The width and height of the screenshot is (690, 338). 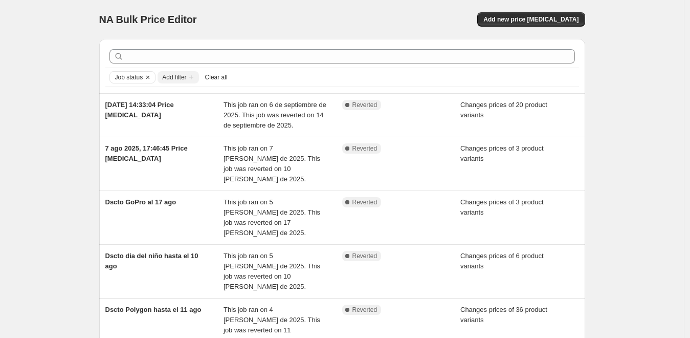 I want to click on button: Job status, so click(x=126, y=77).